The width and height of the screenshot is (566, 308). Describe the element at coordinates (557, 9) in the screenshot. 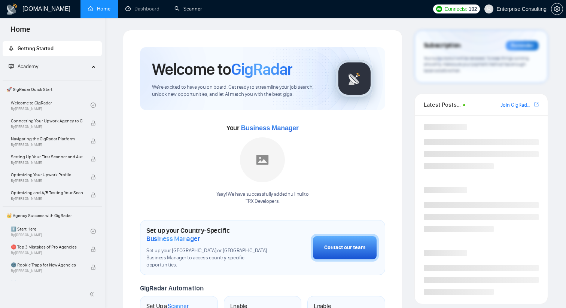

I see `a: setting` at that location.